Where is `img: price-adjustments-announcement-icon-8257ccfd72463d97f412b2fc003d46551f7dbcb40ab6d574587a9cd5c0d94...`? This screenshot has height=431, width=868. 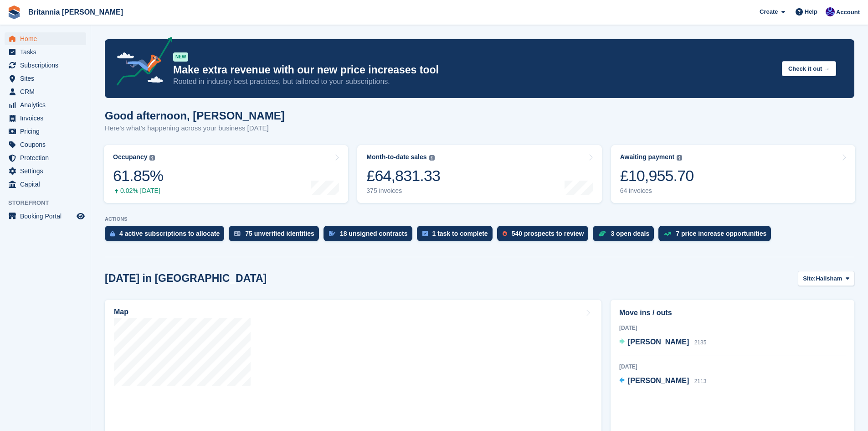
img: price-adjustments-announcement-icon-8257ccfd72463d97f412b2fc003d46551f7dbcb40ab6d574587a9cd5c0d94... is located at coordinates (141, 63).